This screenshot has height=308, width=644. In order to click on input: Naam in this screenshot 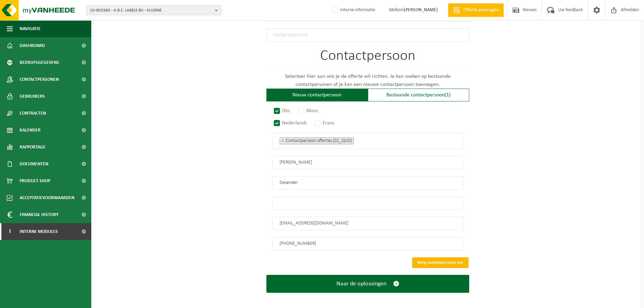, I will do `click(368, 183)`.